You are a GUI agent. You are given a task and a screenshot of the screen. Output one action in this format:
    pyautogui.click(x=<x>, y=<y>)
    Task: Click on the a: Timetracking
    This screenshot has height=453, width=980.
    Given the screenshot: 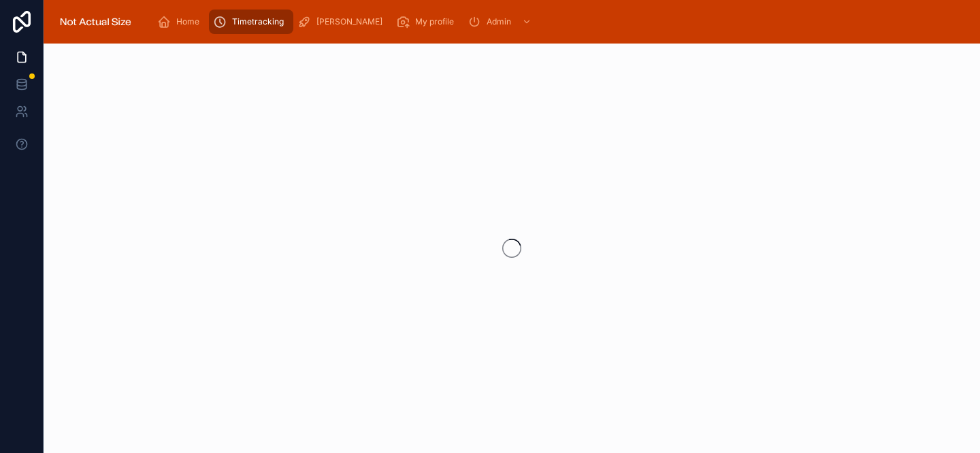 What is the action you would take?
    pyautogui.click(x=251, y=22)
    